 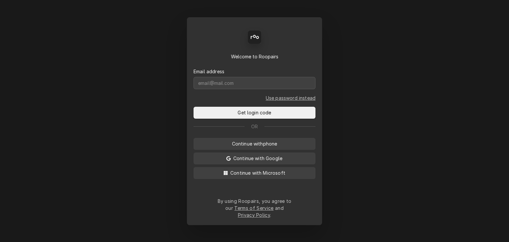 What do you see at coordinates (254, 144) in the screenshot?
I see `button: Continue withphone` at bounding box center [254, 144].